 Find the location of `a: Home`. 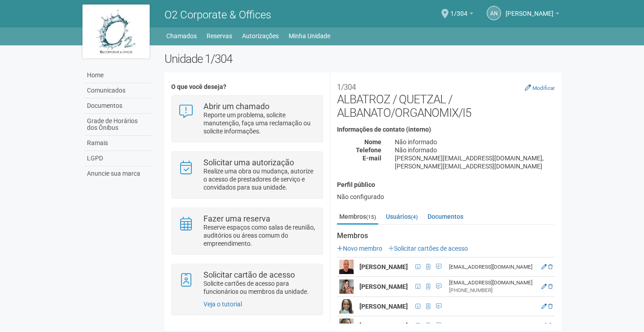

a: Home is located at coordinates (118, 75).